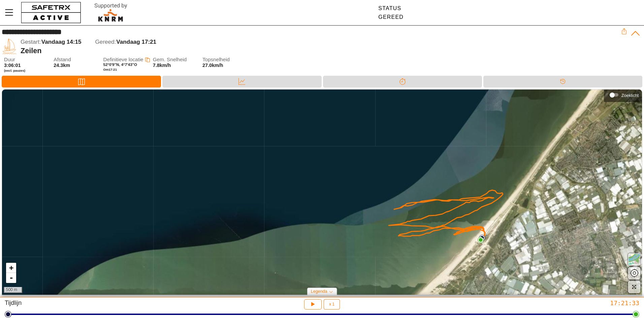 This screenshot has height=321, width=644. What do you see at coordinates (11, 268) in the screenshot?
I see `a: Zoom in` at bounding box center [11, 268].